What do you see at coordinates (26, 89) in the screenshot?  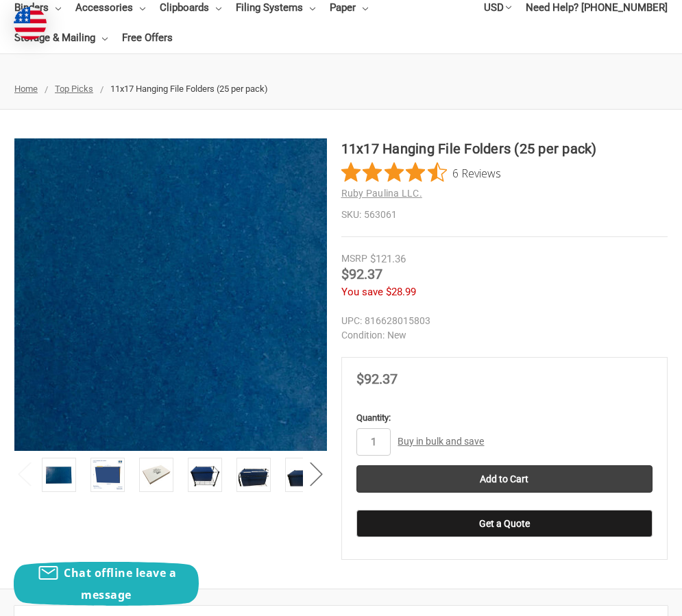 I see `span: Home` at bounding box center [26, 89].